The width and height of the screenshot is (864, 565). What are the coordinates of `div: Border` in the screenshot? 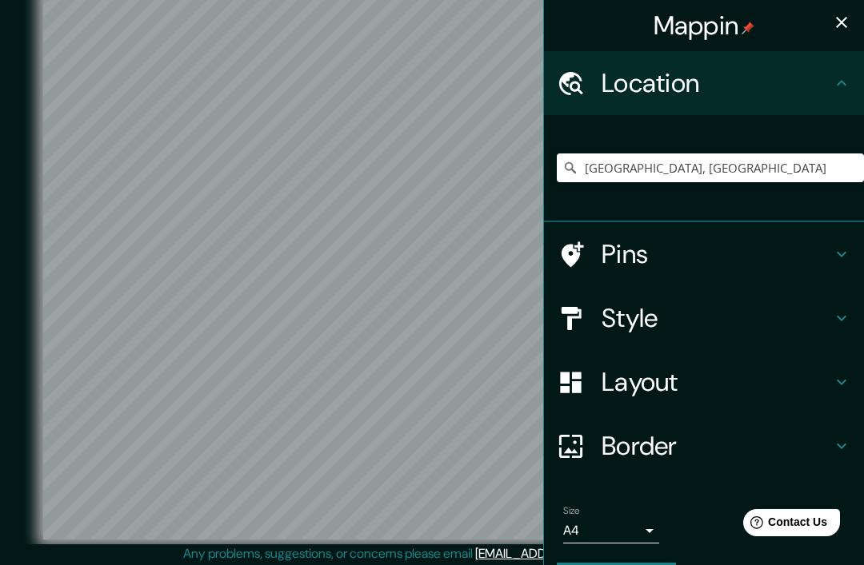 It's located at (704, 446).